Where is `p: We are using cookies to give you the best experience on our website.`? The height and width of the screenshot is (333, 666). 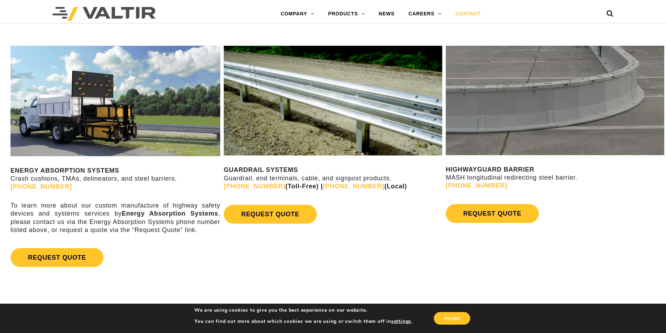
p: We are using cookies to give you the best experience on our website. is located at coordinates (304, 311).